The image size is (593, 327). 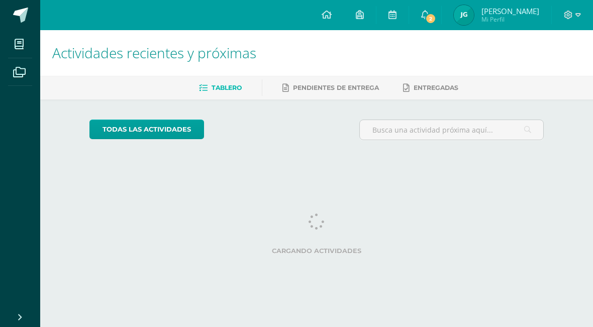 I want to click on span: 2, so click(x=431, y=19).